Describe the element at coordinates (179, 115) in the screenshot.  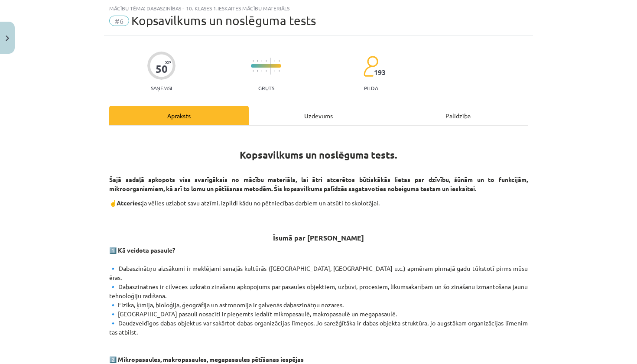
I see `div: Apraksts` at that location.